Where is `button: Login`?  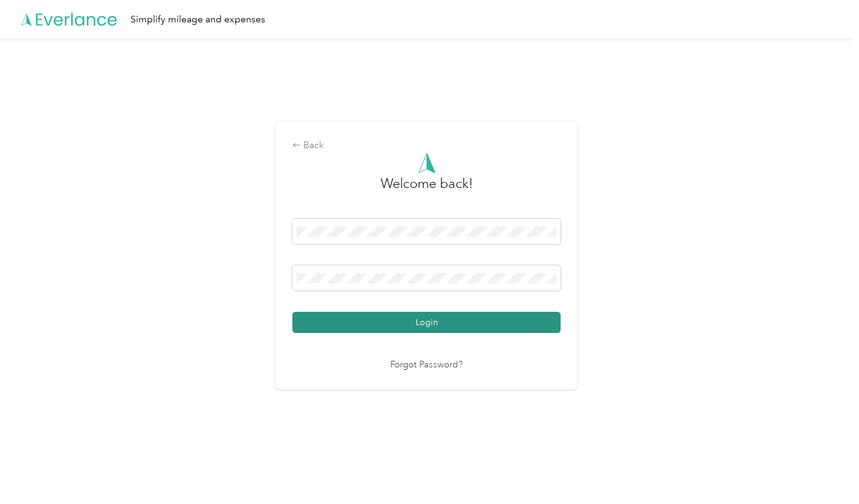 button: Login is located at coordinates (427, 322).